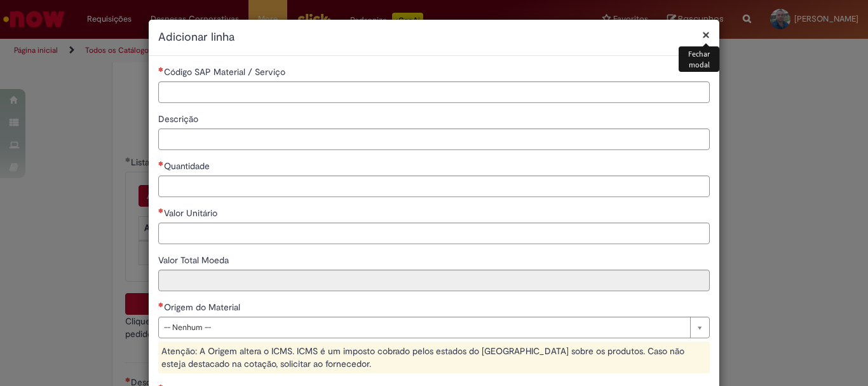 Image resolution: width=868 pixels, height=386 pixels. I want to click on span: Somente leitura - Valor Total Moeda, so click(194, 260).